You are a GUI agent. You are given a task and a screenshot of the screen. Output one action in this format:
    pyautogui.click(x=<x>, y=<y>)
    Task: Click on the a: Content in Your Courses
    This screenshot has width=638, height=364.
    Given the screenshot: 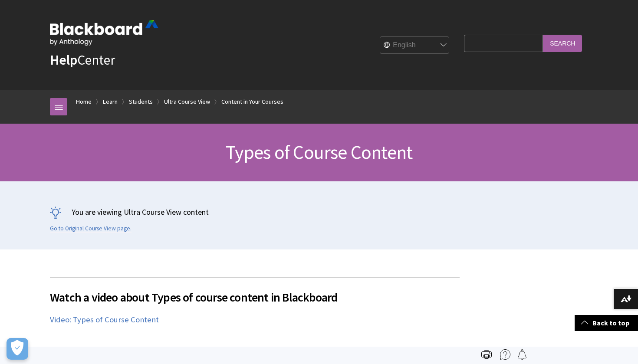 What is the action you would take?
    pyautogui.click(x=252, y=101)
    